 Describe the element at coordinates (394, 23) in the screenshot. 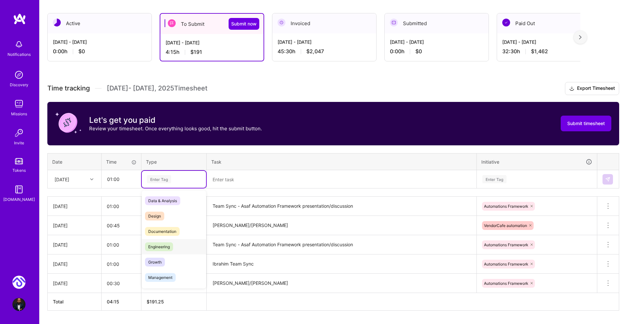

I see `img: Submitted` at that location.